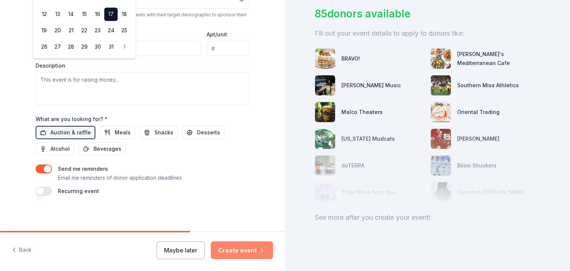  Describe the element at coordinates (143, 18) in the screenshot. I see `div: We use this information to help brands find events with their target demographic to sponsor their...` at that location.